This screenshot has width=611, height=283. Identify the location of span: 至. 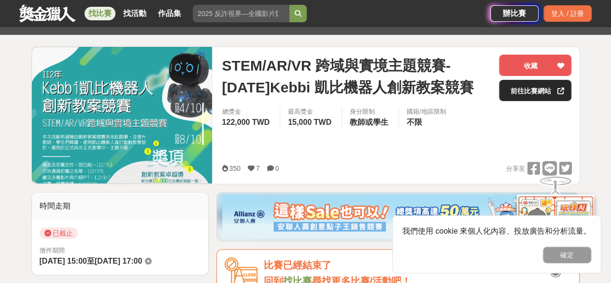
(91, 260).